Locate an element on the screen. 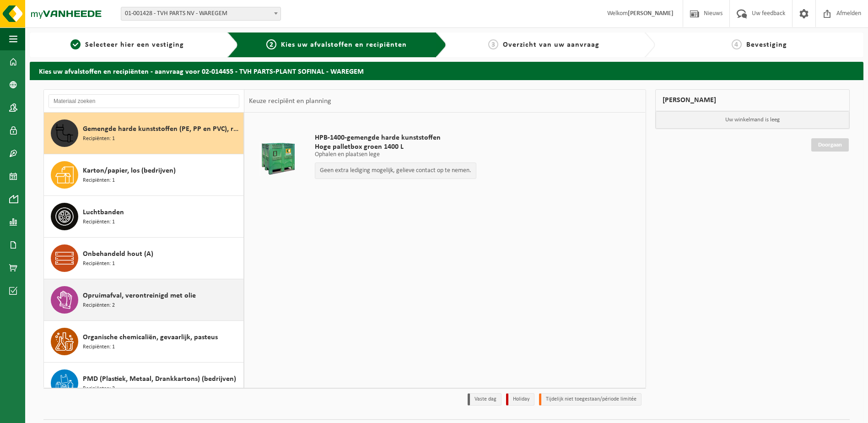  span: 1 is located at coordinates (76, 45).